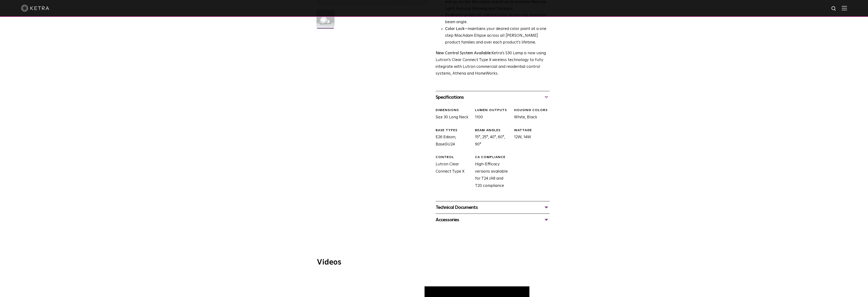 The image size is (868, 297). Describe the element at coordinates (493, 131) in the screenshot. I see `div: BEAM ANGLES` at that location.